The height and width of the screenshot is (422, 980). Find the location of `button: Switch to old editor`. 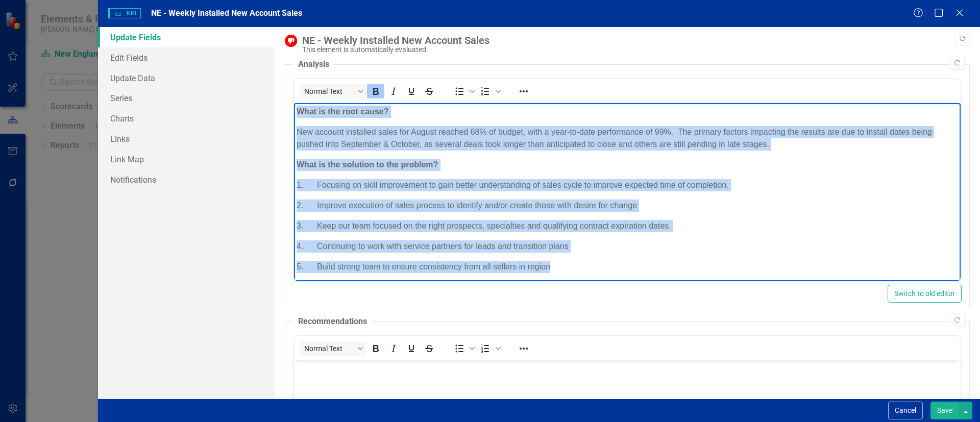

button: Switch to old editor is located at coordinates (924, 294).